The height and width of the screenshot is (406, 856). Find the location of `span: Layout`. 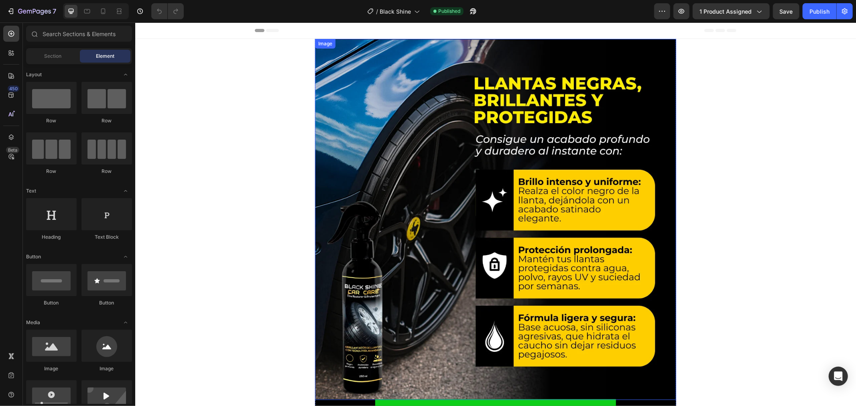

span: Layout is located at coordinates (34, 75).